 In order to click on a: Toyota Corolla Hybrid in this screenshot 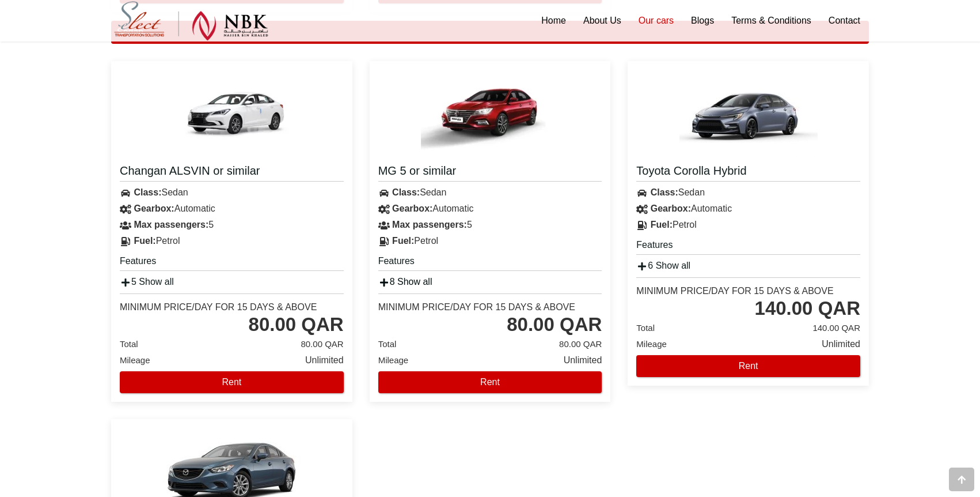, I will do `click(748, 172)`.